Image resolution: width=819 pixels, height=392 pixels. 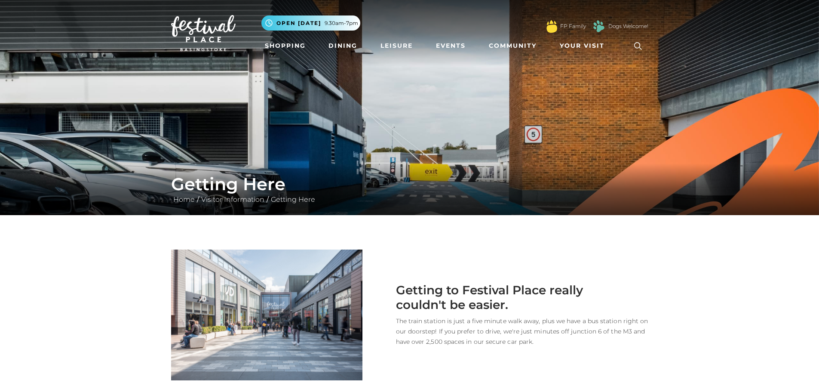 What do you see at coordinates (511, 331) in the screenshot?
I see `p: The train station is just a five minute walk away, plus we have a bus station right on our doorst...` at bounding box center [511, 331].